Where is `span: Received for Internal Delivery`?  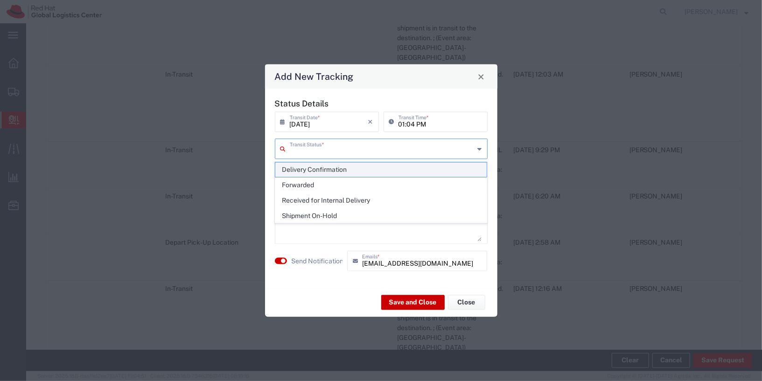 span: Received for Internal Delivery is located at coordinates (381, 200).